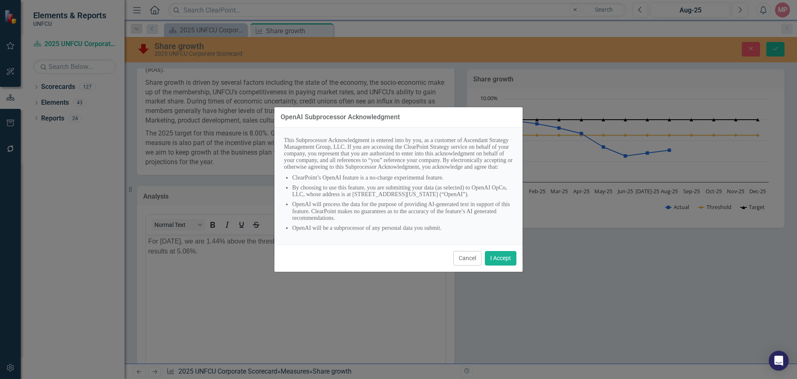  I want to click on div: Open Intercom Messenger, so click(779, 360).